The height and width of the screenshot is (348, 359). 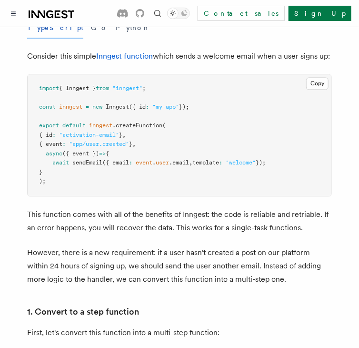 I want to click on button: Python, so click(x=133, y=28).